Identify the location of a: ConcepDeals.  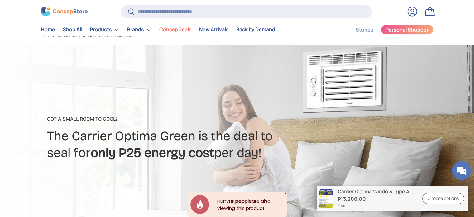
(175, 30).